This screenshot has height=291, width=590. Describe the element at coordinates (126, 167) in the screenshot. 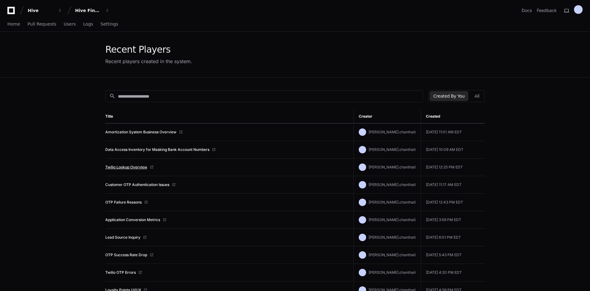

I see `a: Twilio Lookup Overview` at that location.